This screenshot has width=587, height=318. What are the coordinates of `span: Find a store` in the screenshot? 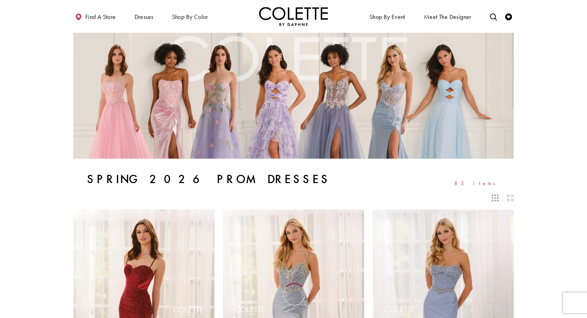 It's located at (100, 17).